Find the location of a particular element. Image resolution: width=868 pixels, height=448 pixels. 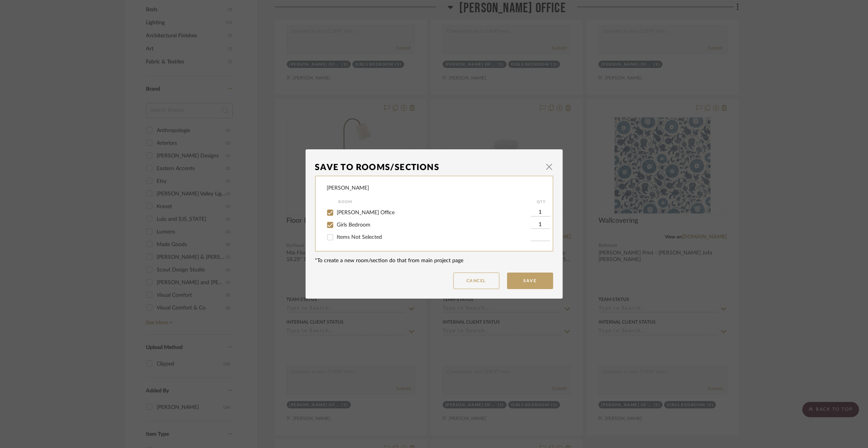

div: QTY is located at coordinates (541, 202).